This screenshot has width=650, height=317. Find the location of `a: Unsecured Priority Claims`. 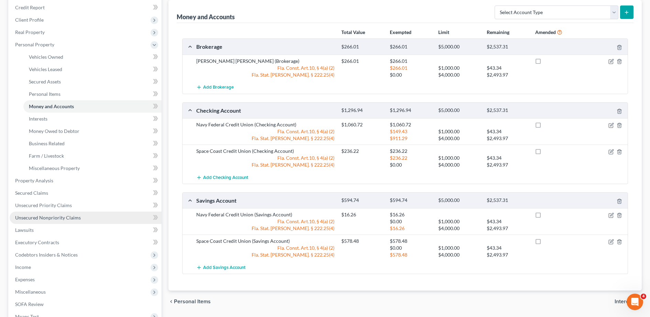

a: Unsecured Priority Claims is located at coordinates (86, 206).